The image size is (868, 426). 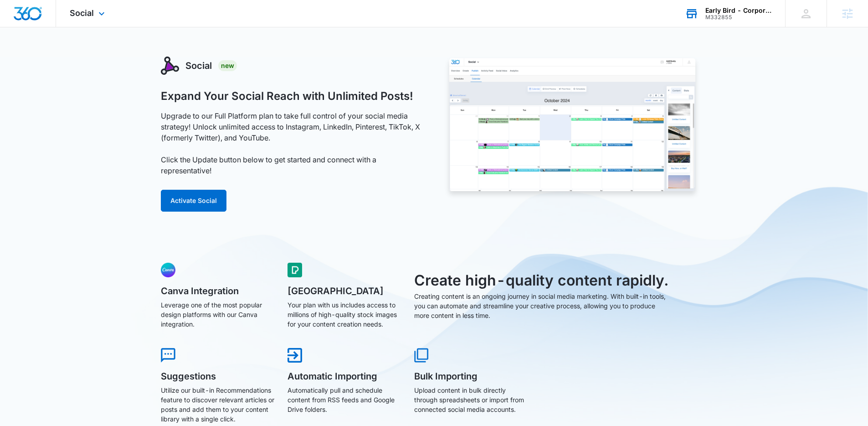 What do you see at coordinates (345, 400) in the screenshot?
I see `p: Automatically pull and schedule content from RSS feeds and Google Drive folders.` at bounding box center [345, 400].